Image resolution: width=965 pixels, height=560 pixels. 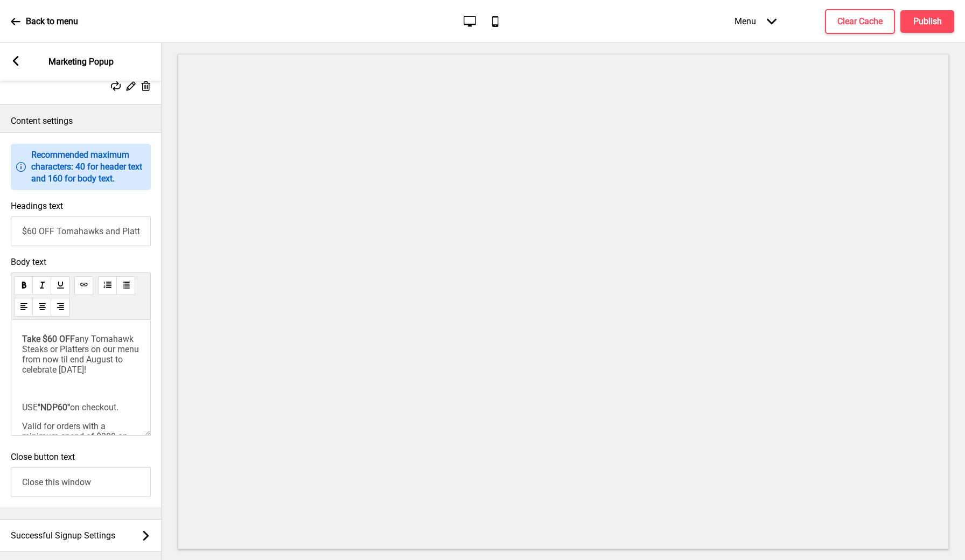 I want to click on button: italic, so click(x=41, y=285).